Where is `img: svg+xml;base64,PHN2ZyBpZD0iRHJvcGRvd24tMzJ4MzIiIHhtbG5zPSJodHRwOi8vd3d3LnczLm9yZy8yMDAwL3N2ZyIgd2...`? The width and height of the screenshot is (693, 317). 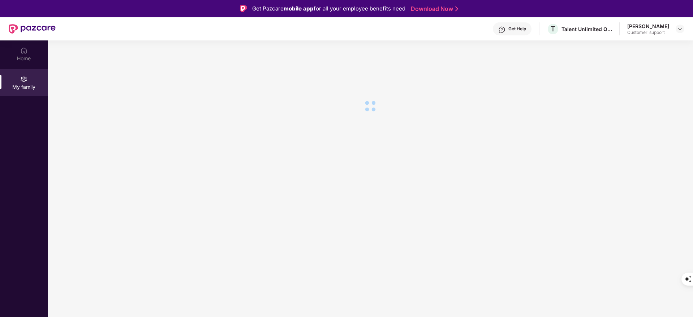 img: svg+xml;base64,PHN2ZyBpZD0iRHJvcGRvd24tMzJ4MzIiIHhtbG5zPSJodHRwOi8vd3d3LnczLm9yZy8yMDAwL3N2ZyIgd2... is located at coordinates (680, 29).